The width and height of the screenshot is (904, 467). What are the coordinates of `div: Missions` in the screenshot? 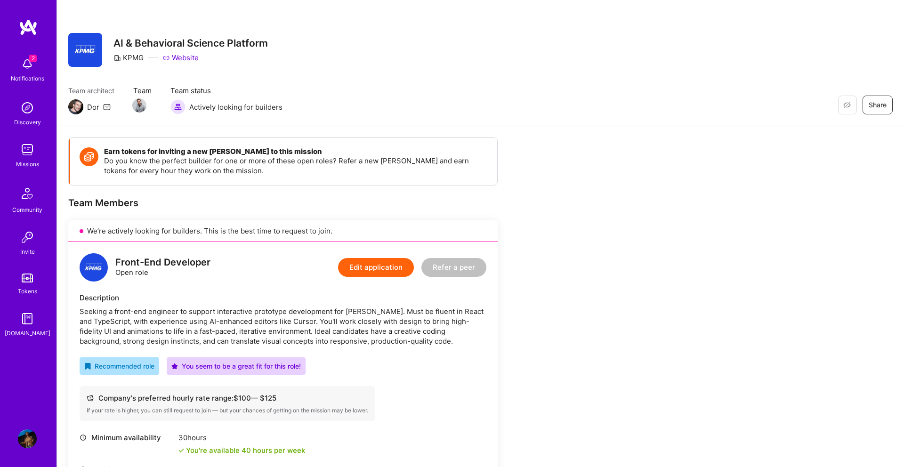 It's located at (27, 164).